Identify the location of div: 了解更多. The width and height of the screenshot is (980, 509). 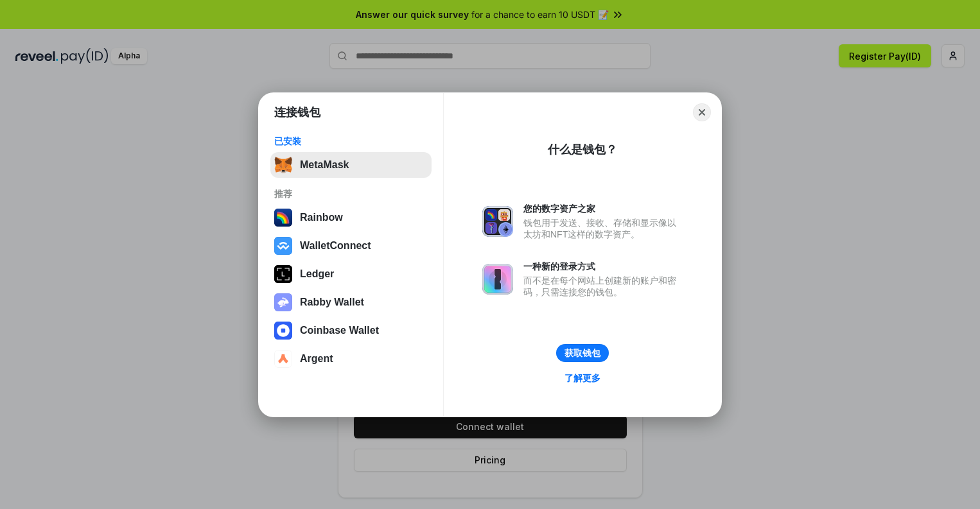
(582, 379).